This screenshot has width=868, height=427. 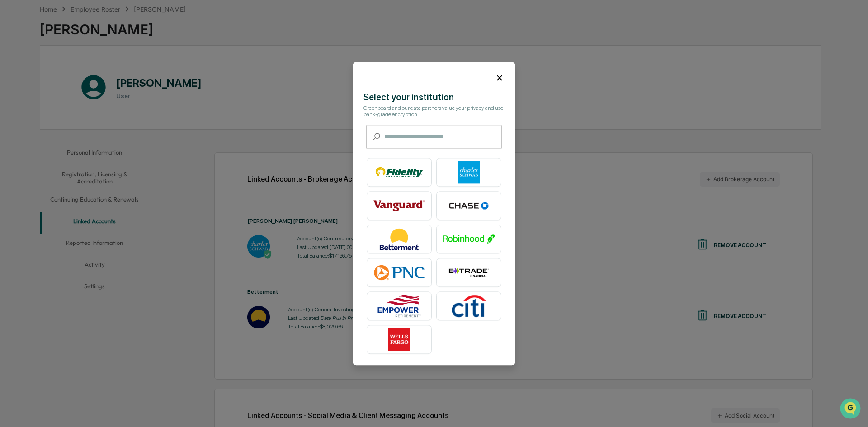 I want to click on img: Fidelity Investments, so click(x=399, y=172).